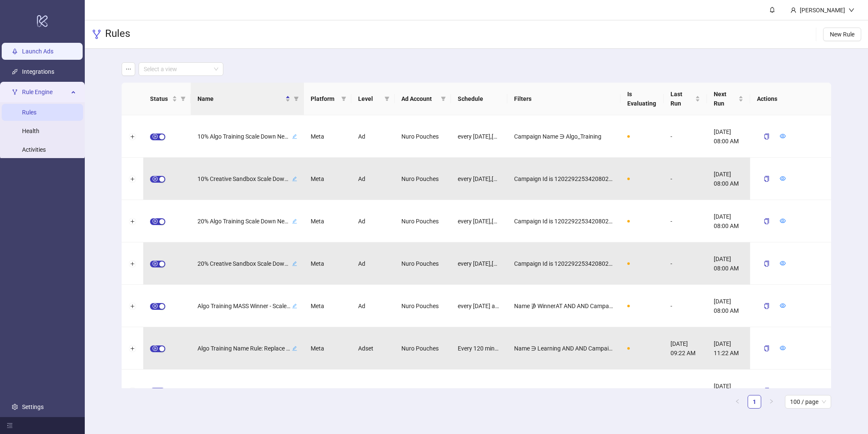 The height and width of the screenshot is (434, 868). What do you see at coordinates (771, 401) in the screenshot?
I see `button: right` at bounding box center [771, 401].